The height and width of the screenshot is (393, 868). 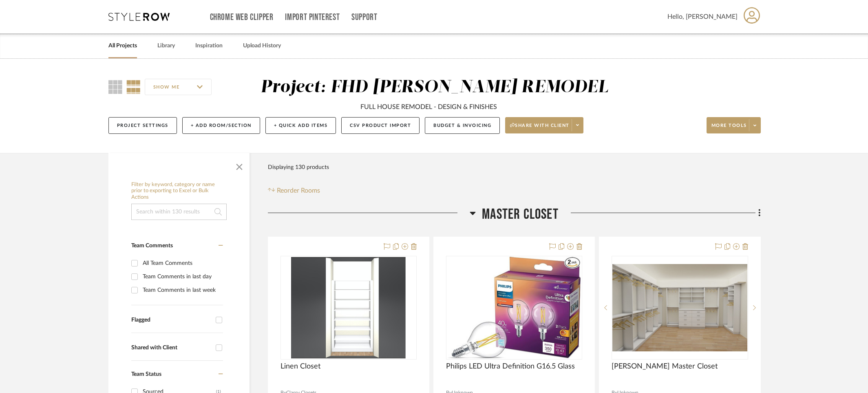 What do you see at coordinates (239, 165) in the screenshot?
I see `button: Close` at bounding box center [239, 165].